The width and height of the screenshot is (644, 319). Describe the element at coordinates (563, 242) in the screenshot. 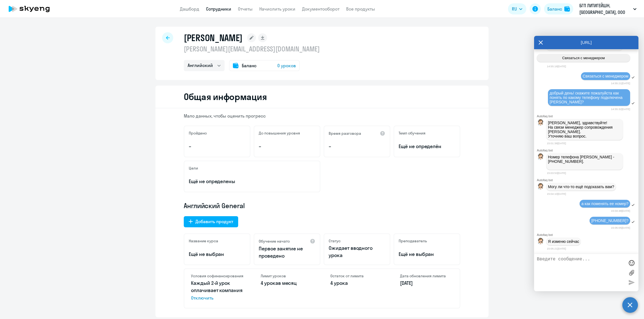

I see `p: Я изменю сейчас` at that location.